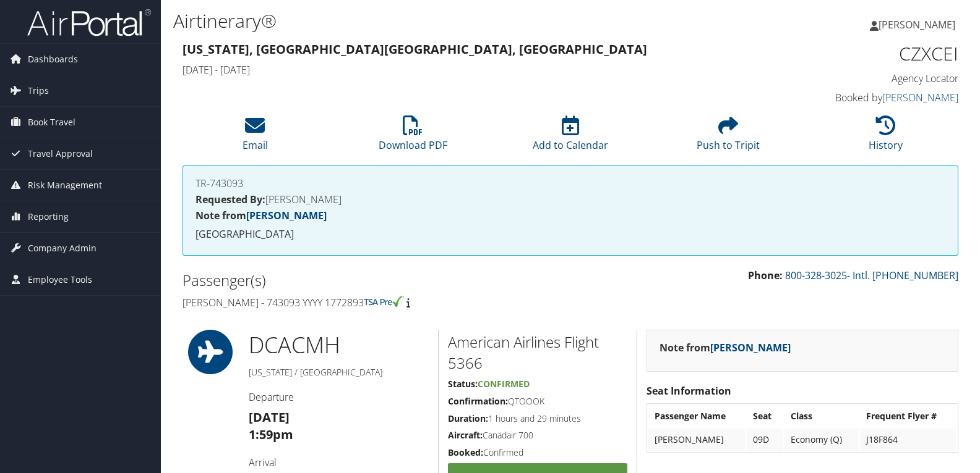 Image resolution: width=980 pixels, height=473 pixels. What do you see at coordinates (338, 345) in the screenshot?
I see `h1: DCA CMH` at bounding box center [338, 345].